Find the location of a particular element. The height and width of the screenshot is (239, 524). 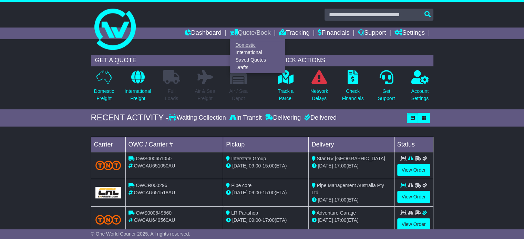

span: Pipe Management Australia Pty Ltd is located at coordinates (348, 189).